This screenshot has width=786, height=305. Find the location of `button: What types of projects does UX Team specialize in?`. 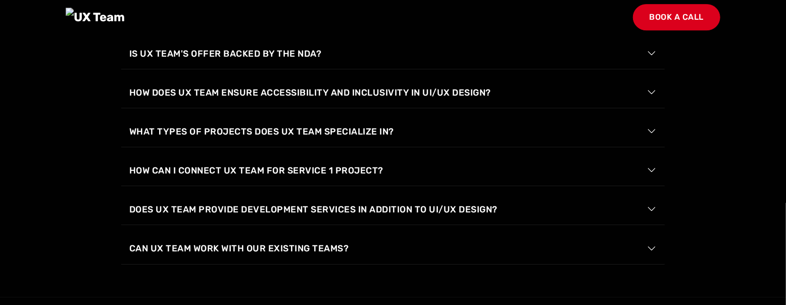

button: What types of projects does UX Team specialize in? is located at coordinates (393, 131).